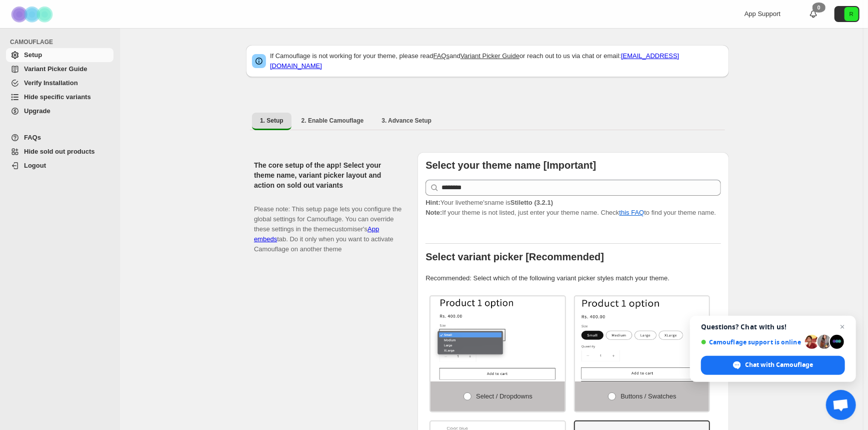  What do you see at coordinates (763, 14) in the screenshot?
I see `span: App Support` at bounding box center [763, 14].